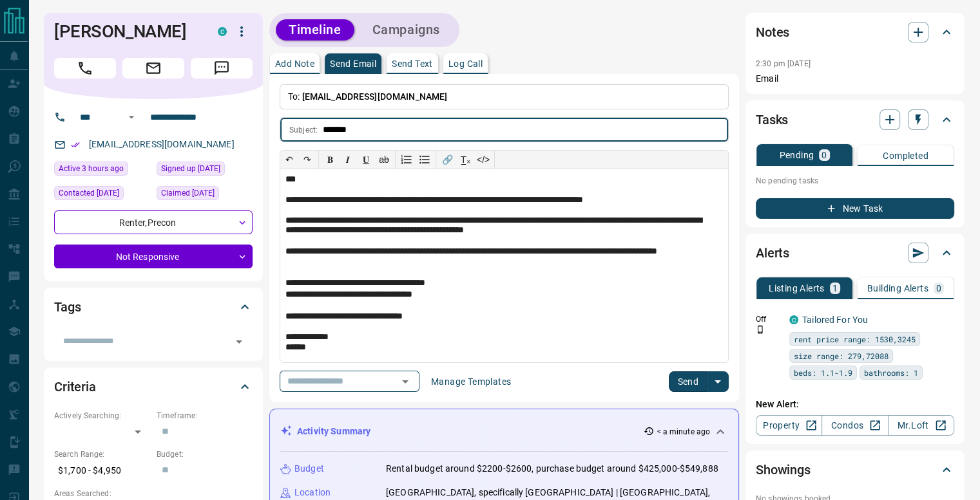 This screenshot has width=980, height=500. I want to click on div: Tue Oct 14 2025, so click(102, 170).